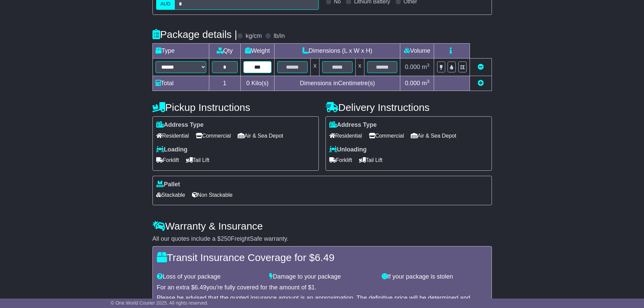 This screenshot has width=644, height=308. I want to click on span: Non Stackable, so click(212, 195).